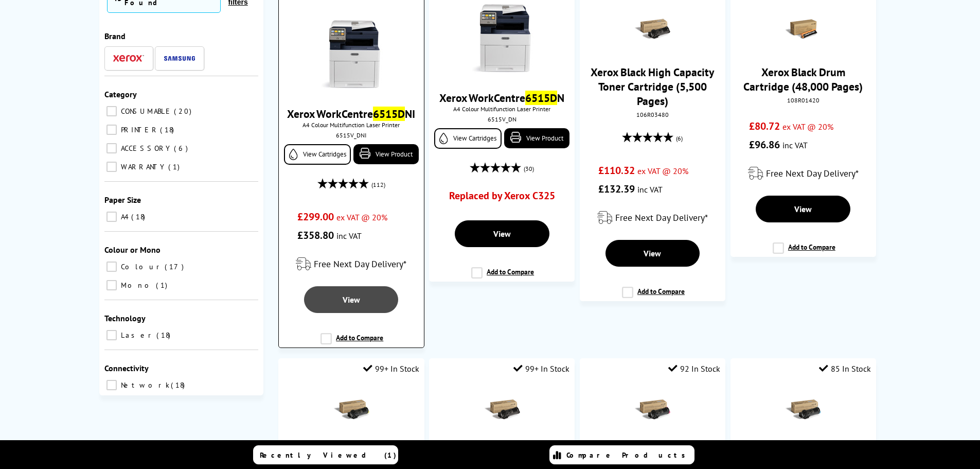 Image resolution: width=980 pixels, height=469 pixels. Describe the element at coordinates (845, 368) in the screenshot. I see `div: 85 In Stock` at that location.